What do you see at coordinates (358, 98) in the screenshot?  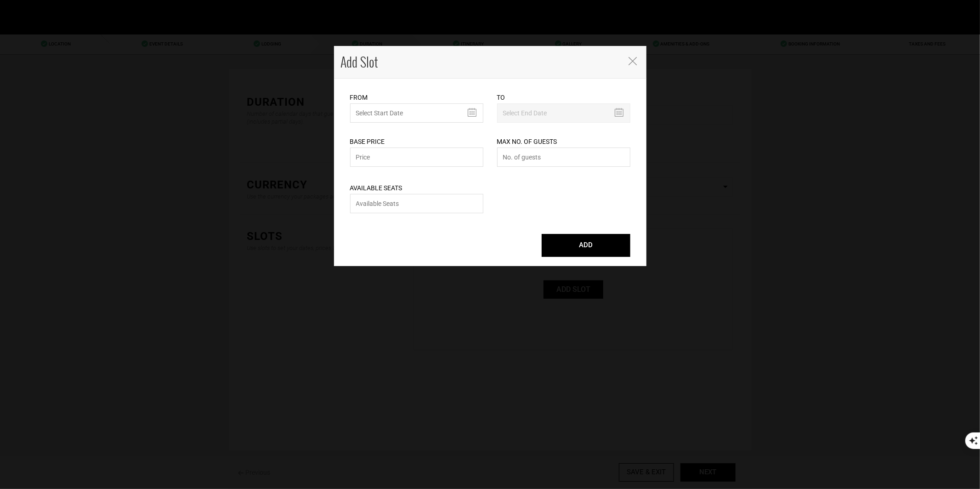 I see `label: From` at bounding box center [358, 98].